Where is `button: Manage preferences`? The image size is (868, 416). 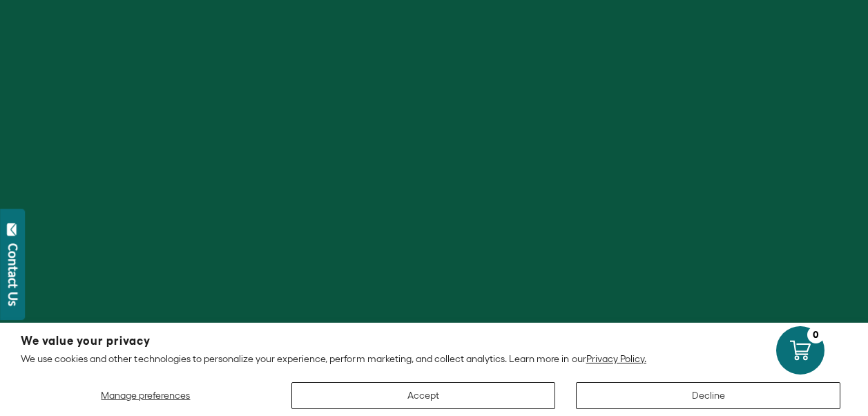
button: Manage preferences is located at coordinates (146, 396).